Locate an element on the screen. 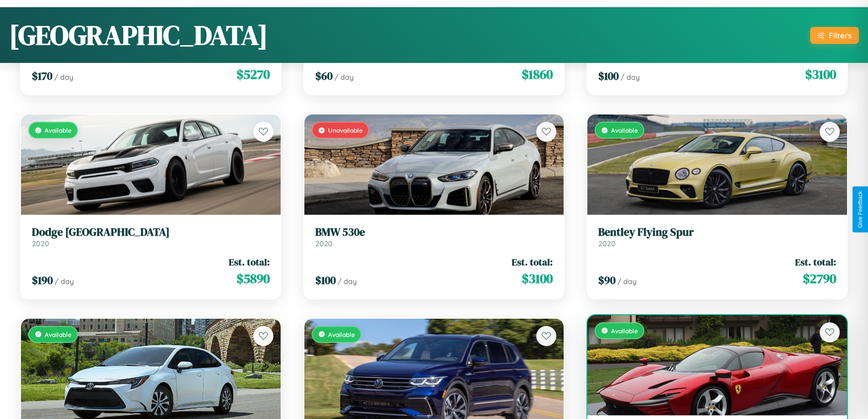 This screenshot has width=868, height=419. h3: BMW 530e is located at coordinates (434, 232).